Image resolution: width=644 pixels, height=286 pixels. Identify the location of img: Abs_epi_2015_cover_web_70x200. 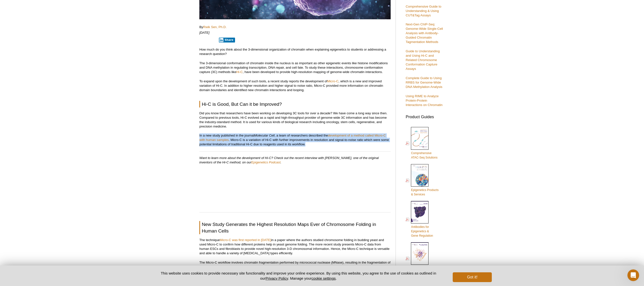
(420, 212).